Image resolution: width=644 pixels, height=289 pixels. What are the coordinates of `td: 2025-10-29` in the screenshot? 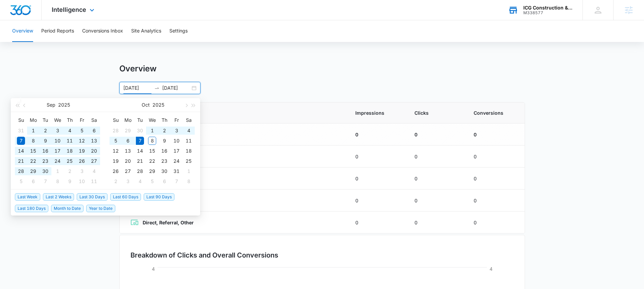 It's located at (152, 171).